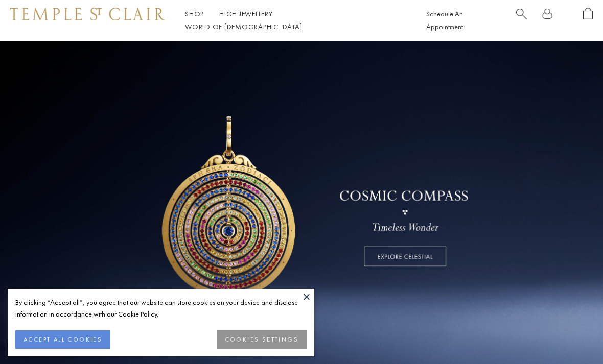  What do you see at coordinates (246, 13) in the screenshot?
I see `a: High JewelleryHigh Jewellery` at bounding box center [246, 13].